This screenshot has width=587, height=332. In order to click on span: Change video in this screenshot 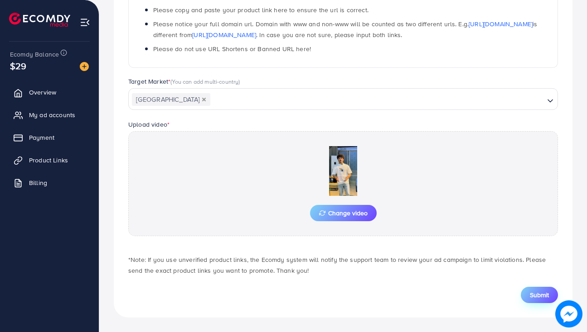, I will do `click(343, 213)`.